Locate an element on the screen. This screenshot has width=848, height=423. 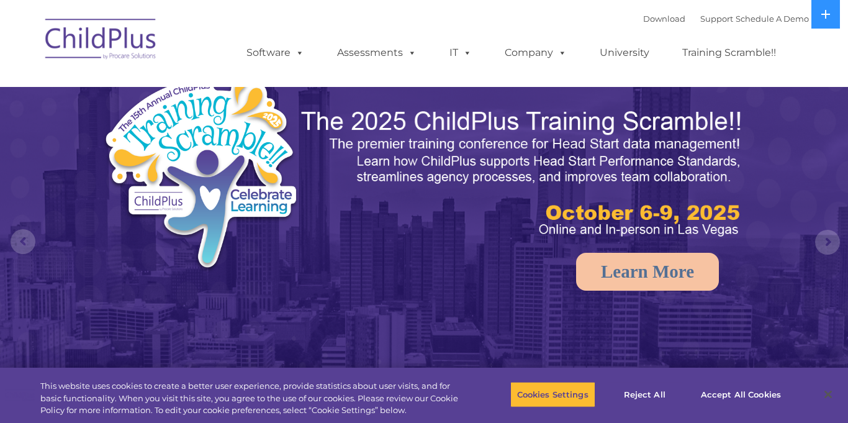
a: Download is located at coordinates (664, 19).